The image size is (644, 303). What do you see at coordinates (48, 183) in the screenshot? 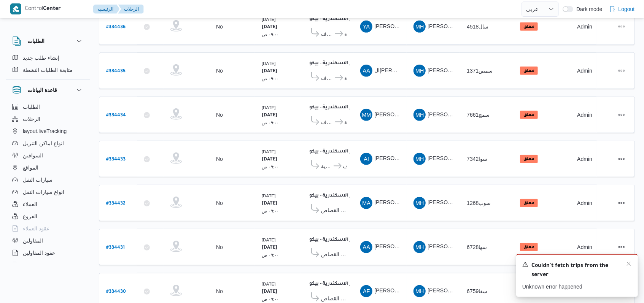
I see `div: قاعدة البيانات` at bounding box center [48, 183].